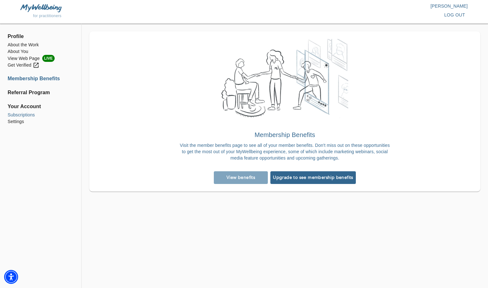  I want to click on span: log out, so click(455, 15).